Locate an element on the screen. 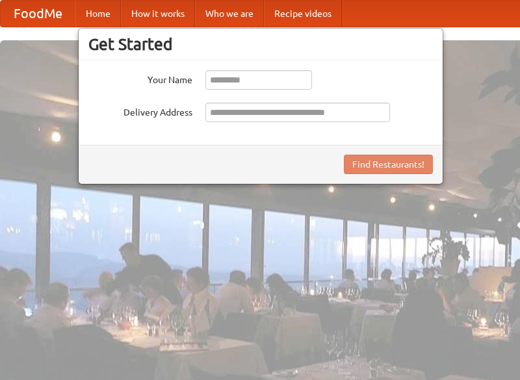 This screenshot has width=520, height=380. label: Your Name is located at coordinates (140, 78).